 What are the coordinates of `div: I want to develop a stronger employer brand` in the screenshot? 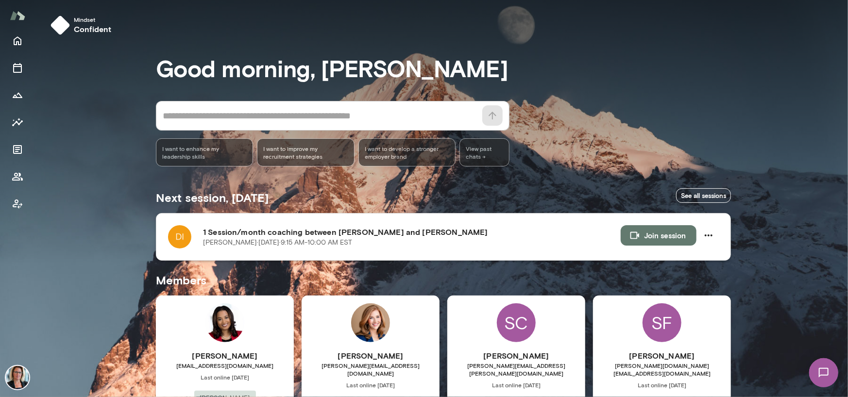 It's located at (407, 153).